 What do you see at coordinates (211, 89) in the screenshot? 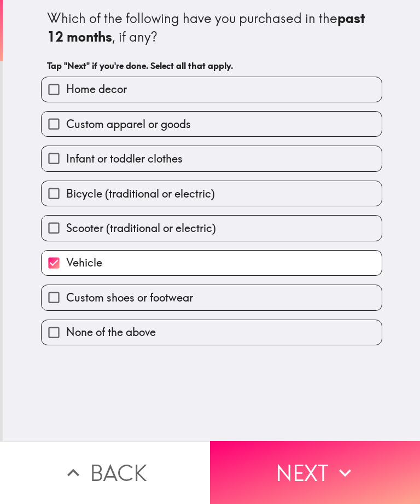
I see `button: Home decor` at bounding box center [211, 89].